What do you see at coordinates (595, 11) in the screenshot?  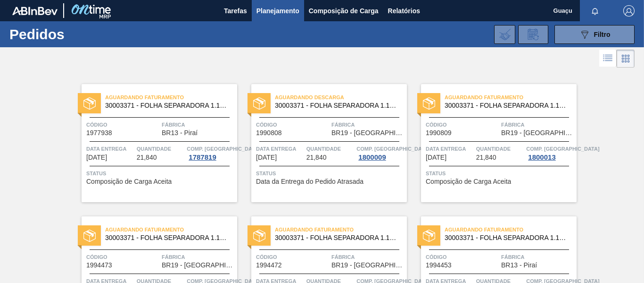 I see `button: Notificações` at bounding box center [595, 11].